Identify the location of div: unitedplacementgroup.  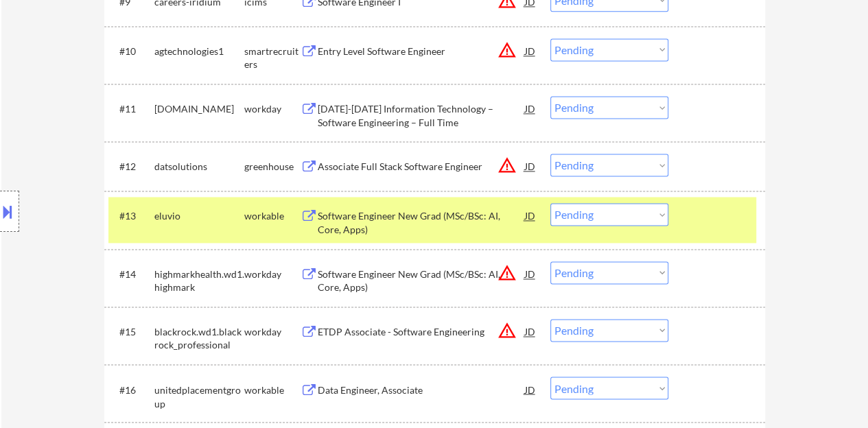
(199, 396).